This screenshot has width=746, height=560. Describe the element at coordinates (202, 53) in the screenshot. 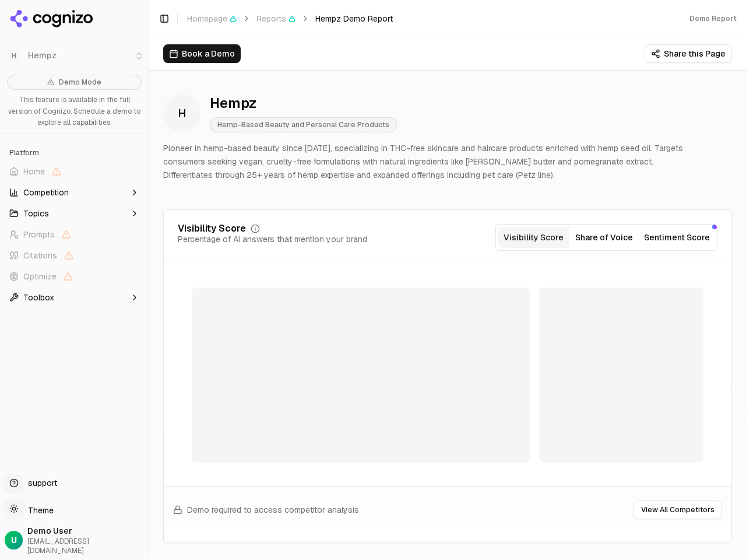

I see `button: Book a Demo` at that location.